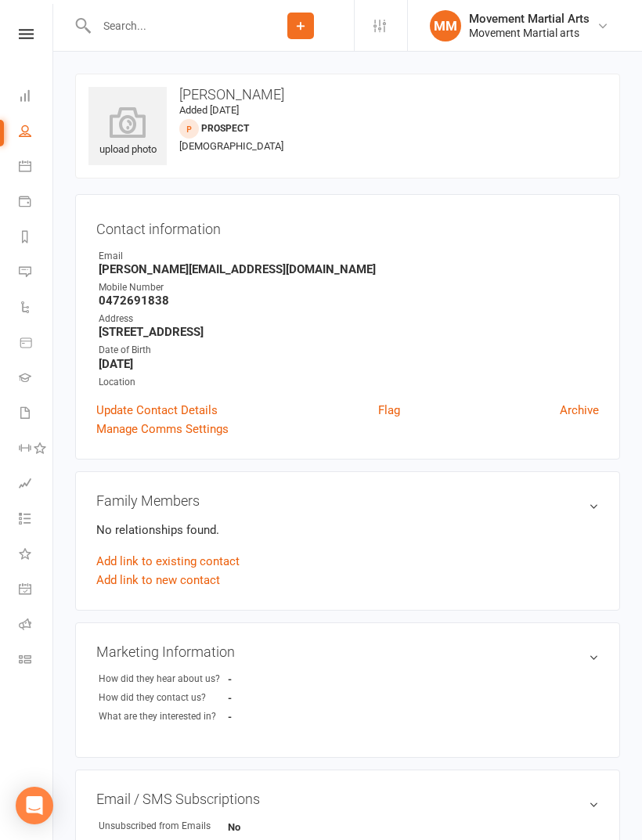  What do you see at coordinates (128, 133) in the screenshot?
I see `div: upload photo` at bounding box center [128, 133].